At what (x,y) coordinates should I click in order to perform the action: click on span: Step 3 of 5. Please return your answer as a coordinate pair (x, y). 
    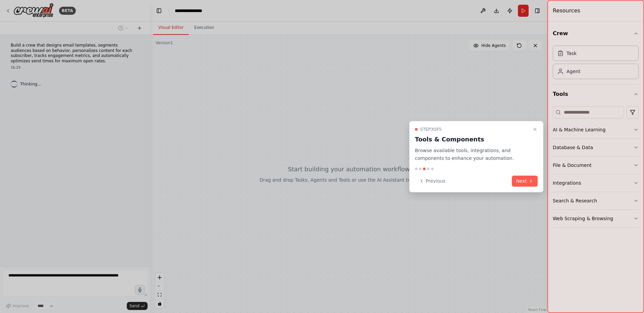
    Looking at the image, I should click on (431, 129).